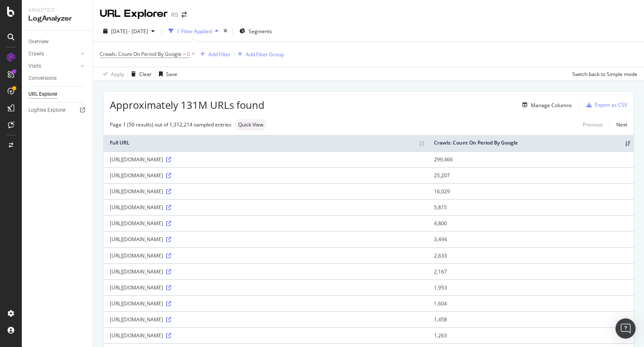  What do you see at coordinates (57, 19) in the screenshot?
I see `div: LogAnalyzer` at bounding box center [57, 19].